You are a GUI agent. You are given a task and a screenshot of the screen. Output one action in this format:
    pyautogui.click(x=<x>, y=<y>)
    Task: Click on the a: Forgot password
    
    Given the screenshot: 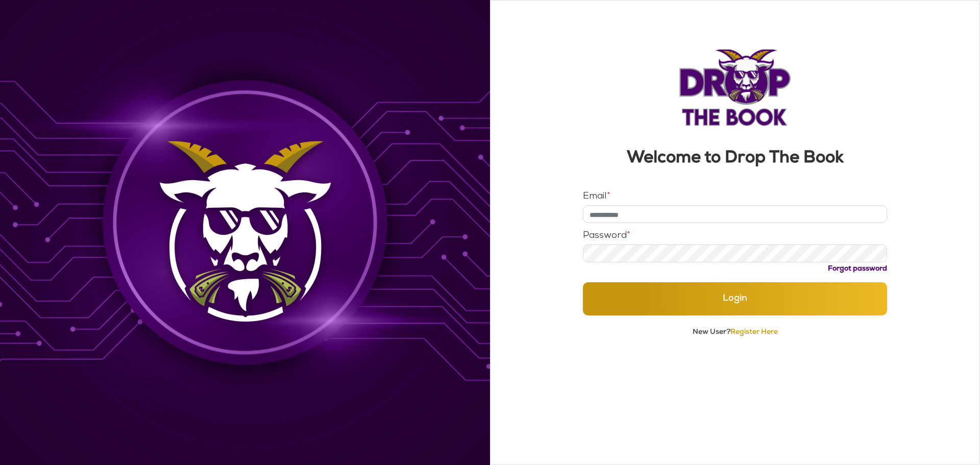 What is the action you would take?
    pyautogui.click(x=858, y=269)
    